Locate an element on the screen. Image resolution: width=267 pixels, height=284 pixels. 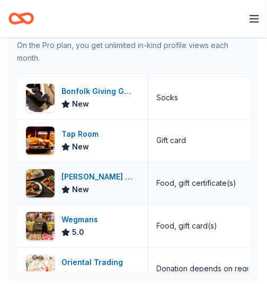
img: Image for Wegmans is located at coordinates (40, 227).